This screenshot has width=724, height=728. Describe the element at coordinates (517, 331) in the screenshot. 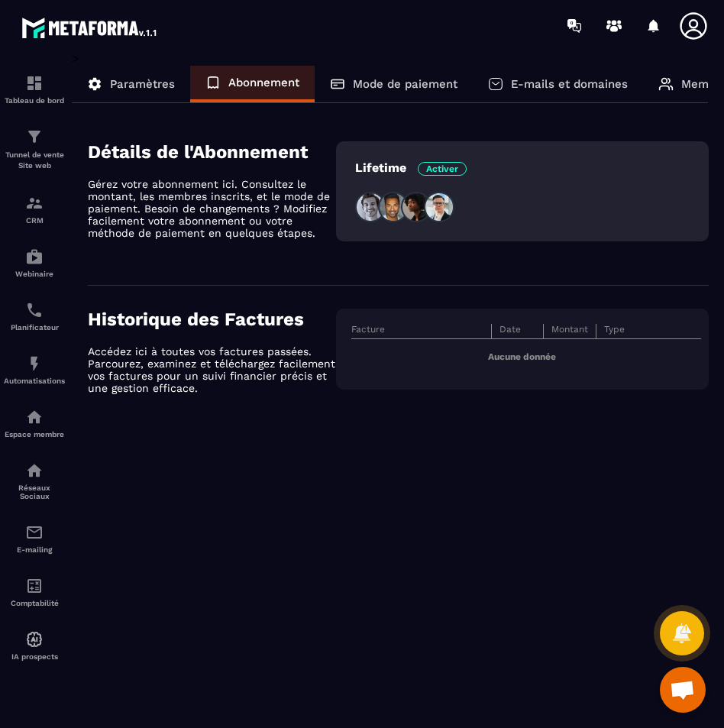

I see `th: Date` at that location.